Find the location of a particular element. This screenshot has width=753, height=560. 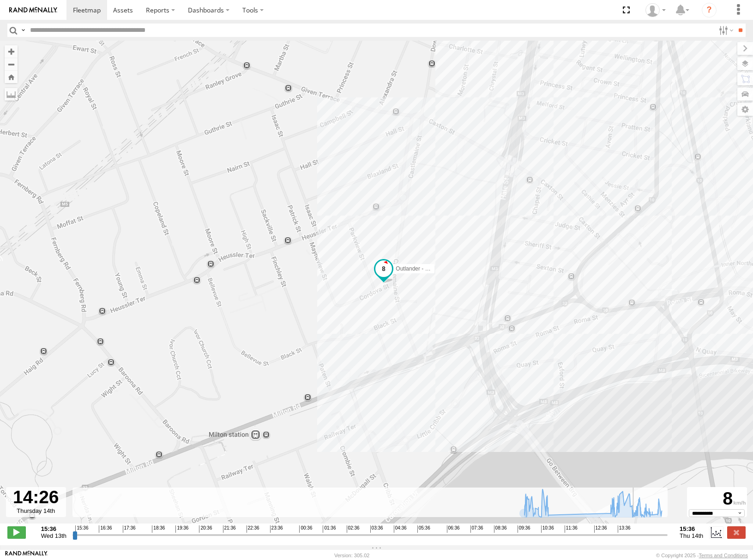

span: 01:36 is located at coordinates (329, 529).